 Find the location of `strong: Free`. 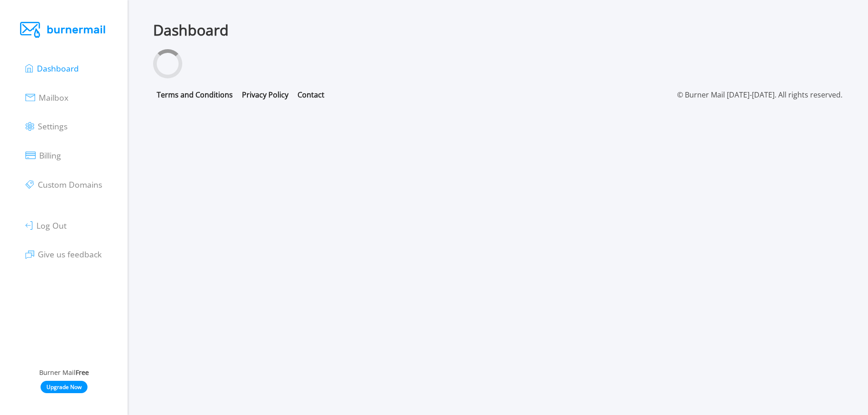

strong: Free is located at coordinates (82, 372).